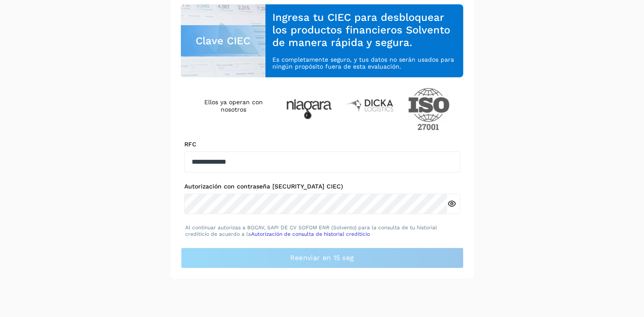  Describe the element at coordinates (364, 30) in the screenshot. I see `h3: Ingresa tu CIEC para desbloquear los productos financieros Solvento de manera rápida y segura.` at that location.